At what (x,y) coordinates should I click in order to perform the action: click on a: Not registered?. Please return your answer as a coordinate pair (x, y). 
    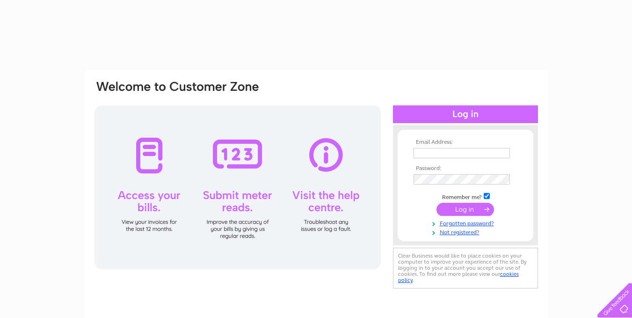
    Looking at the image, I should click on (466, 231).